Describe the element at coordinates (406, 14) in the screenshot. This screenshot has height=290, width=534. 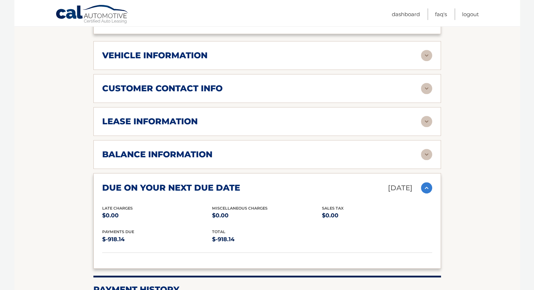
I see `a: Dashboard` at that location.